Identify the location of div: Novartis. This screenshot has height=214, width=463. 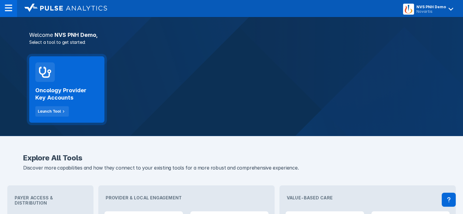
(431, 11).